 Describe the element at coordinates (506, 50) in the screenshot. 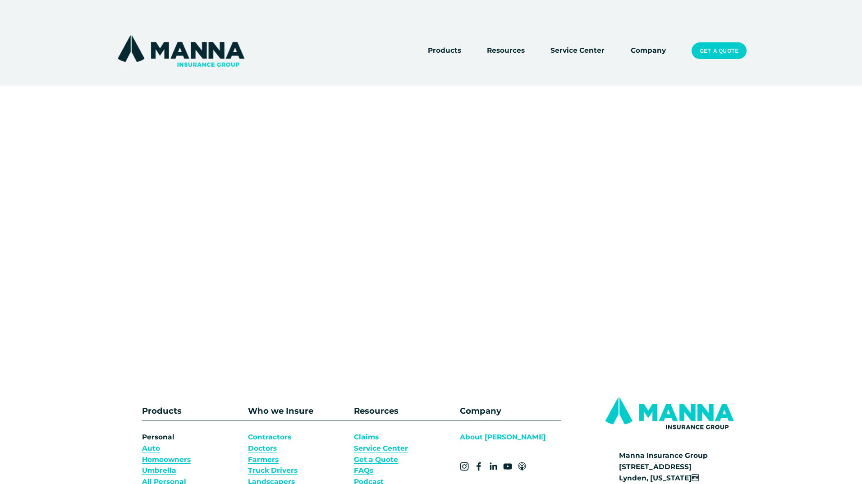

I see `span: Resources` at that location.